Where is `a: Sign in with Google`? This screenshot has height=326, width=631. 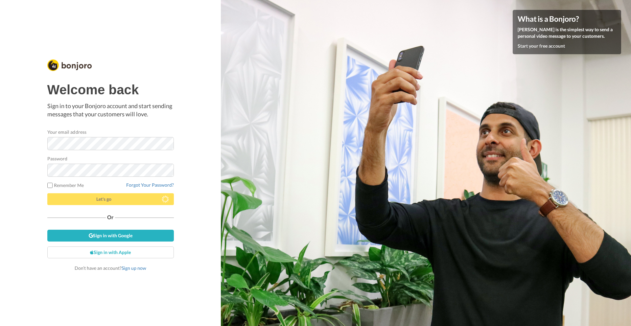
a: Sign in with Google is located at coordinates (110, 236).